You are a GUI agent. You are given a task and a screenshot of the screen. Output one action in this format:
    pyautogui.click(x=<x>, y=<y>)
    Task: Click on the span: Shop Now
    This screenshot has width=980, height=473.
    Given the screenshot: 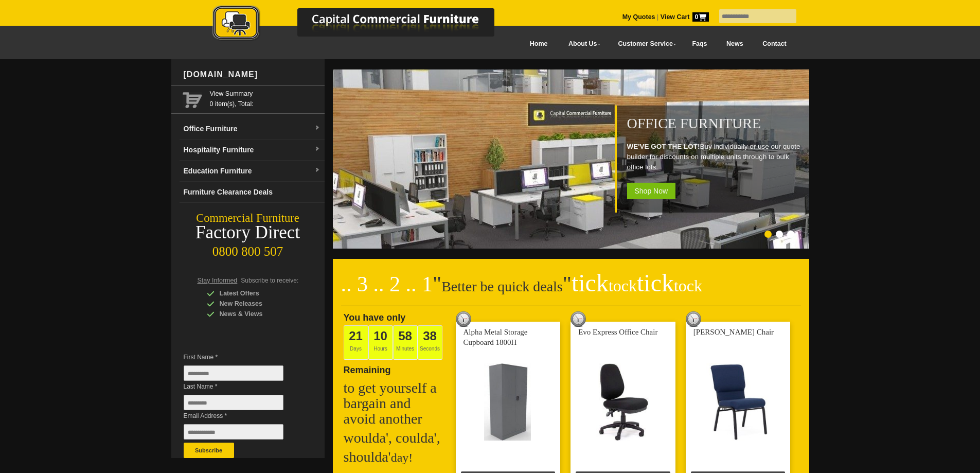 What is the action you would take?
    pyautogui.click(x=651, y=191)
    